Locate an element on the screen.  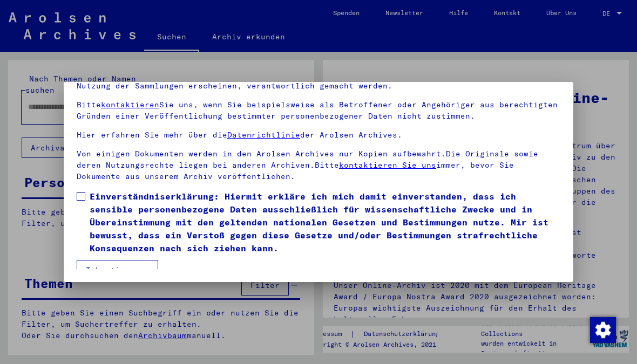
p: Bitte Sie uns, wenn Sie beispielsweise als Betroffener oder Angehöriger aus berechtigten Gründen ... is located at coordinates (319, 111).